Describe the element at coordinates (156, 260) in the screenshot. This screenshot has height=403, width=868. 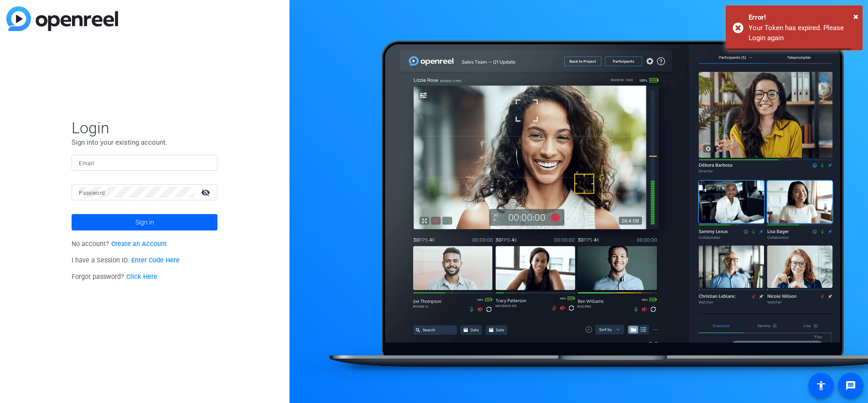
I see `a: Enter Code Here` at that location.